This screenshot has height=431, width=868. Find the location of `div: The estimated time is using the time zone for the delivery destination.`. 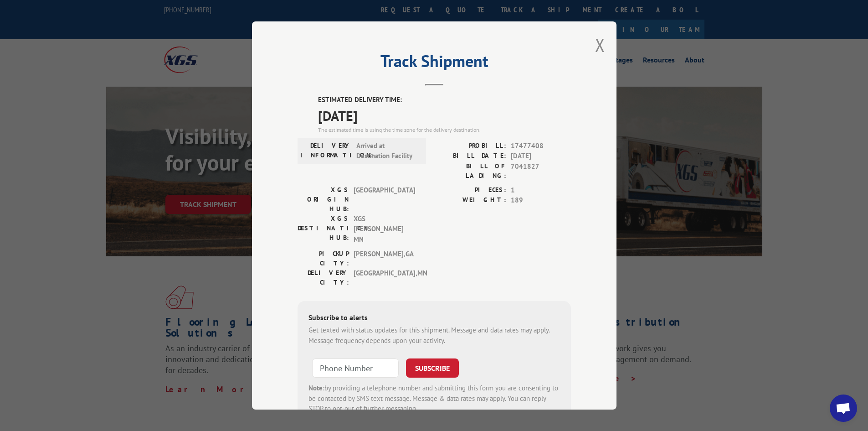

div: The estimated time is using the time zone for the delivery destination. is located at coordinates (445, 130).